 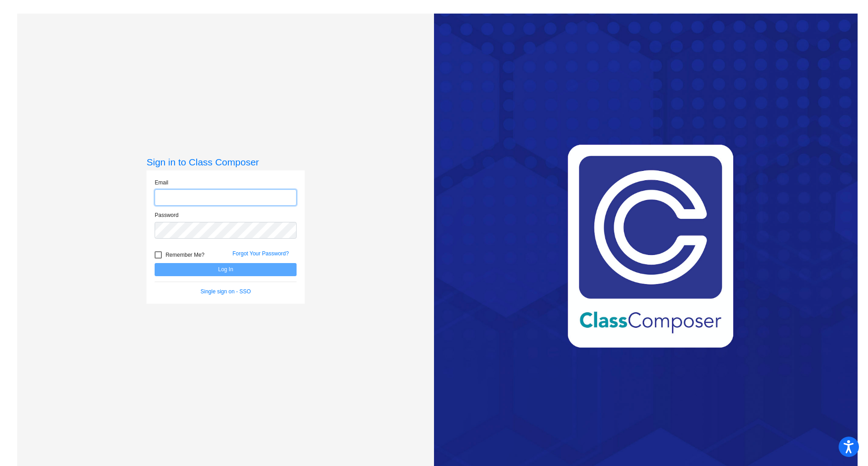 What do you see at coordinates (225, 270) in the screenshot?
I see `button: Log In` at bounding box center [225, 270].